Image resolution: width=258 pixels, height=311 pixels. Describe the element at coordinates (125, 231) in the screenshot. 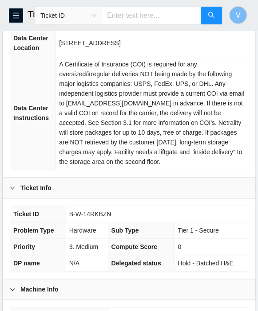

I see `span: Sub Type` at that location.